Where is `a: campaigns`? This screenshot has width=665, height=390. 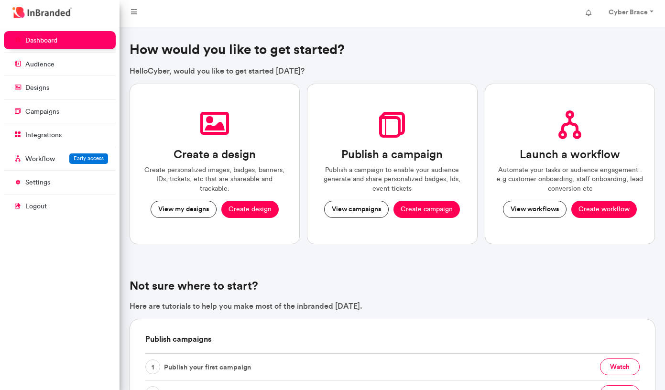
a: campaigns is located at coordinates (60, 111).